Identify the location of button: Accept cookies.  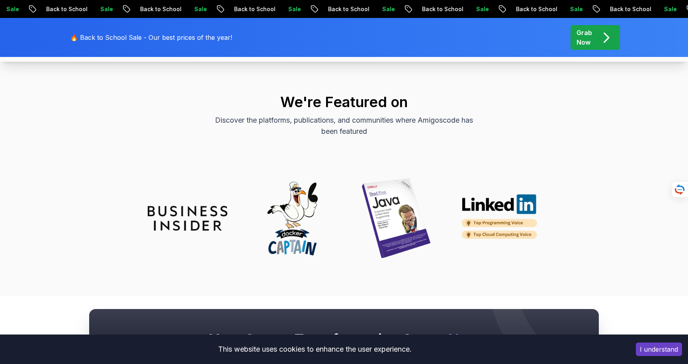
(658, 349).